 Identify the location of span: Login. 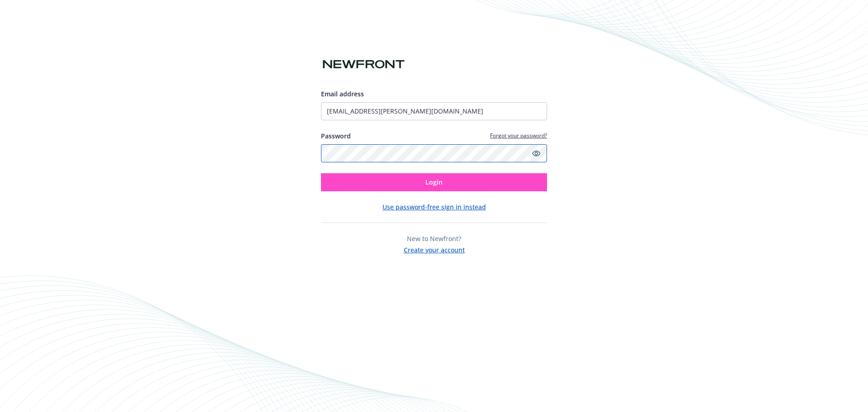
(434, 182).